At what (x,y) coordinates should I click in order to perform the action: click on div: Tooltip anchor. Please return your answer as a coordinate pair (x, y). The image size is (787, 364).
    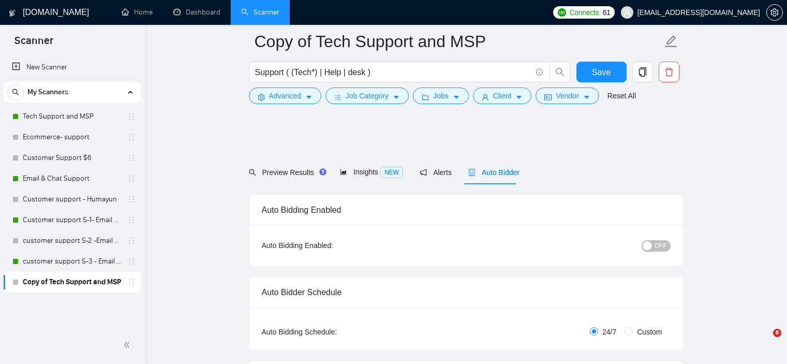
    Looking at the image, I should click on (323, 172).